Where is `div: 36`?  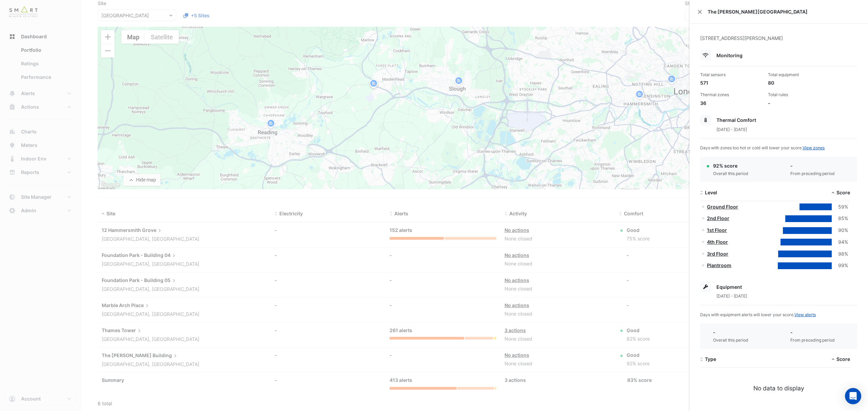
div: 36 is located at coordinates (731, 103).